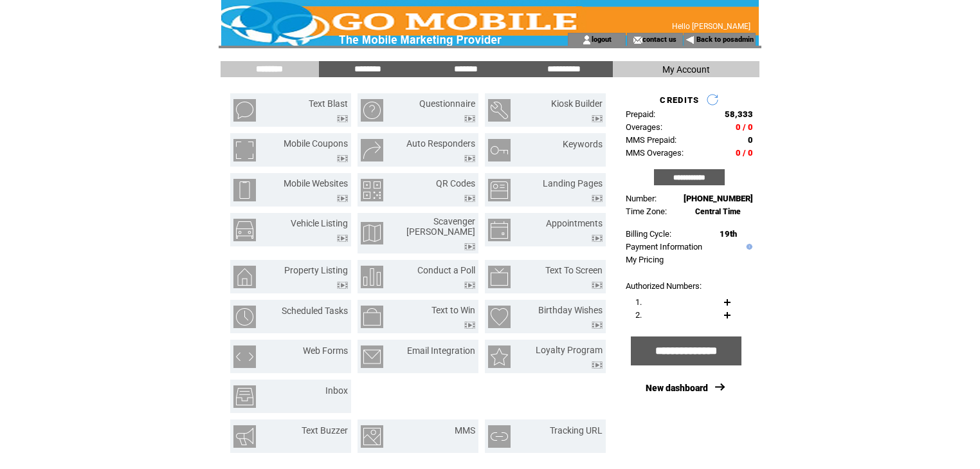 This screenshot has height=469, width=980. What do you see at coordinates (641, 198) in the screenshot?
I see `span: Number:` at bounding box center [641, 198].